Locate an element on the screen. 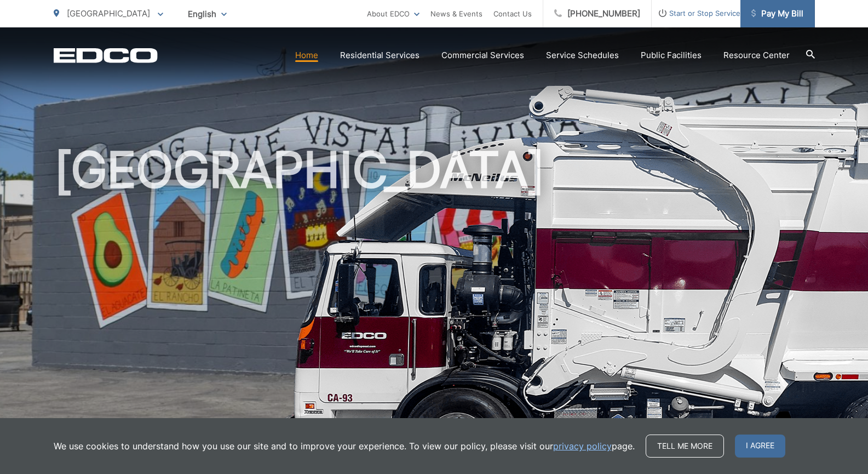 The image size is (868, 474). a: Commercial Services is located at coordinates (482, 55).